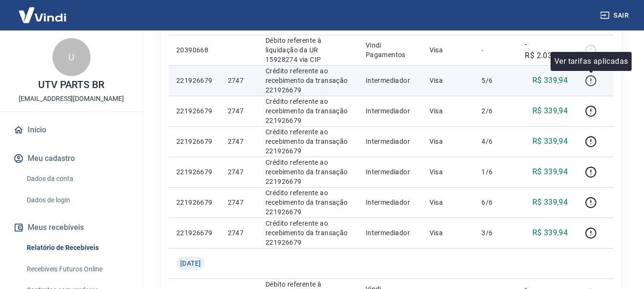  Describe the element at coordinates (71, 57) in the screenshot. I see `div: U` at that location.